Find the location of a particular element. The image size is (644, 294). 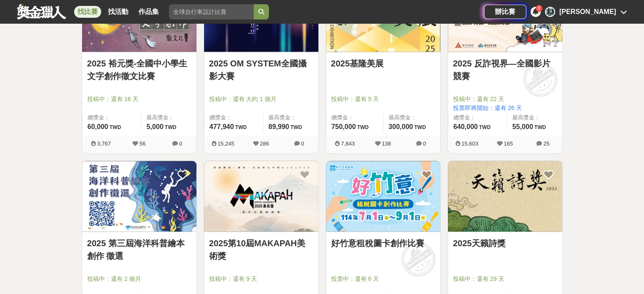

span: 5,000 is located at coordinates (155, 126).